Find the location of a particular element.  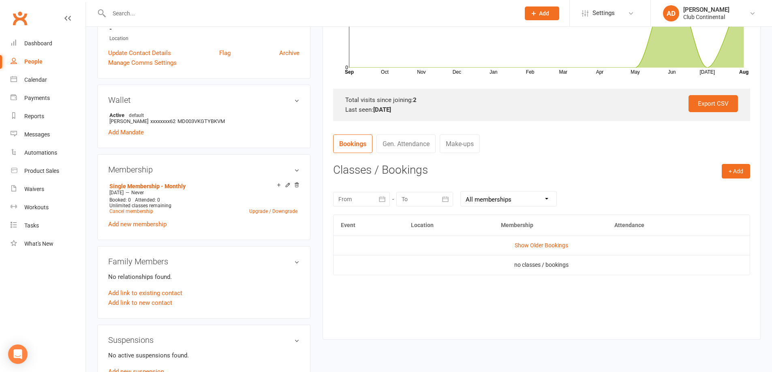

strong: 2 is located at coordinates (415, 100).